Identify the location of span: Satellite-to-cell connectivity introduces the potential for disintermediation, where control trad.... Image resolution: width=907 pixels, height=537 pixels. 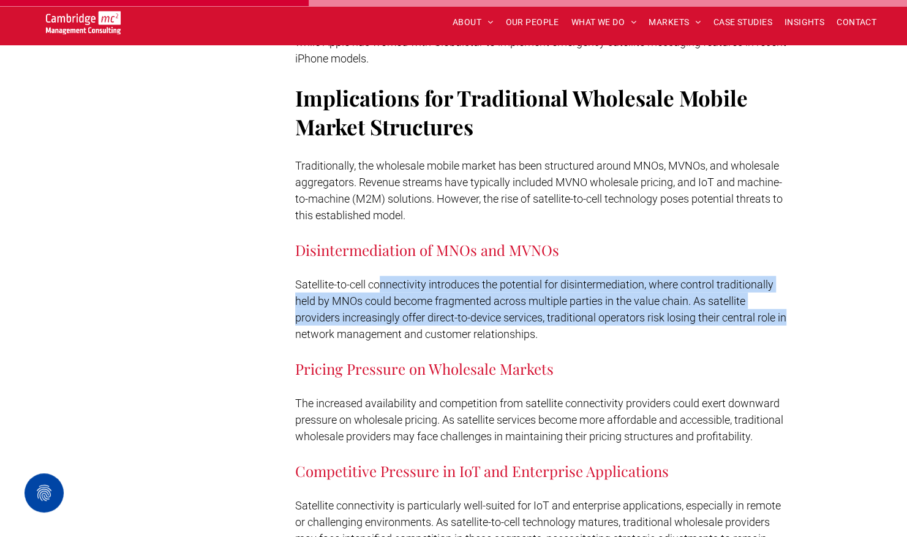
(541, 309).